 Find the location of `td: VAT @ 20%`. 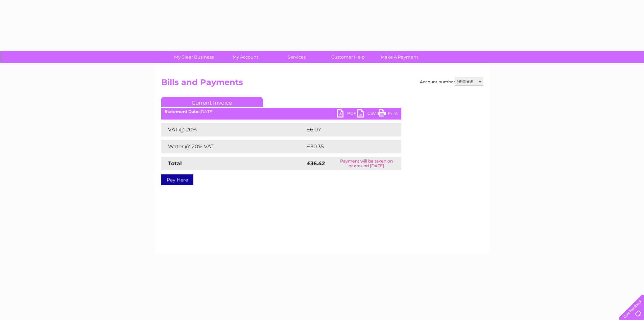

td: VAT @ 20% is located at coordinates (233, 130).